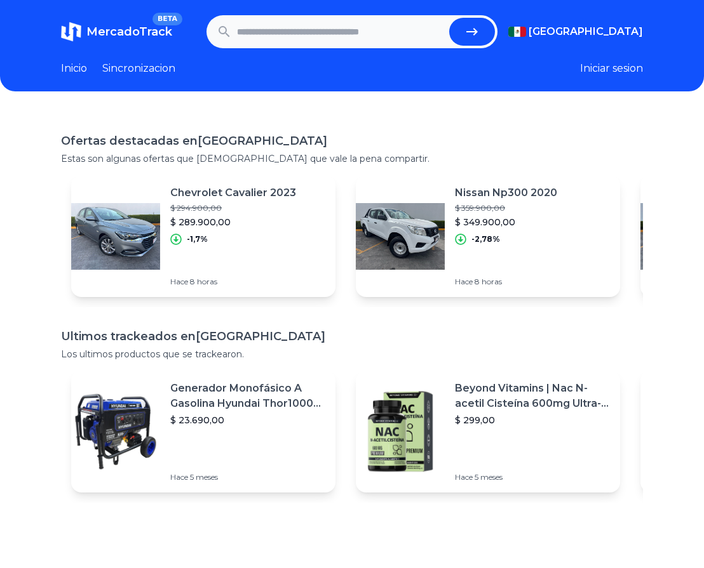 Image resolution: width=704 pixels, height=568 pixels. I want to click on span: MercadoTrack, so click(129, 32).